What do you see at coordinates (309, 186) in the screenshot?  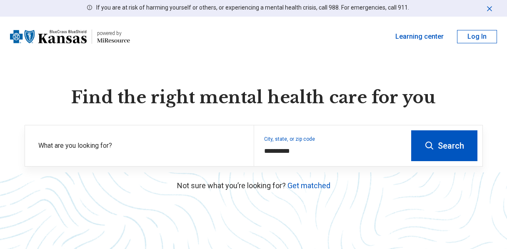 I see `a: Get matched` at bounding box center [309, 186].